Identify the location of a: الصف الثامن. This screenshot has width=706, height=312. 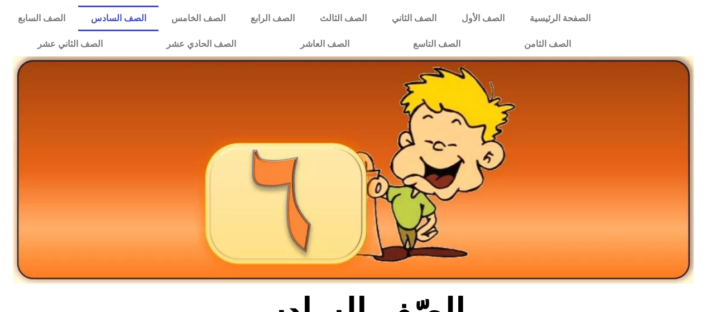
(547, 44).